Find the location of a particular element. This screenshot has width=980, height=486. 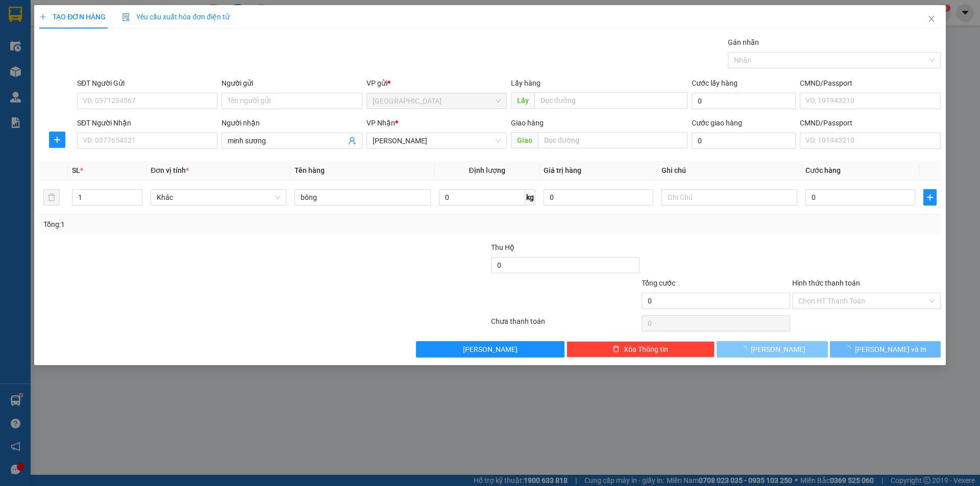

span: Giao is located at coordinates (524, 141).